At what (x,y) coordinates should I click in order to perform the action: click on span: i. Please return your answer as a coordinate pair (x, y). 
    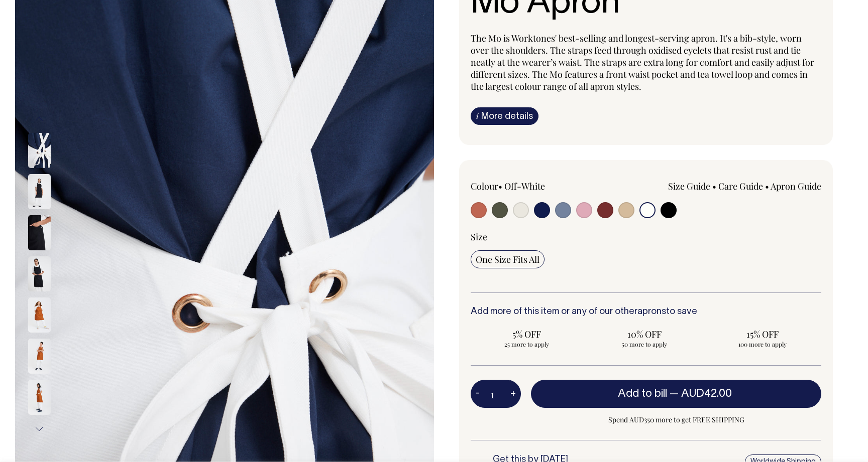
    Looking at the image, I should click on (477, 116).